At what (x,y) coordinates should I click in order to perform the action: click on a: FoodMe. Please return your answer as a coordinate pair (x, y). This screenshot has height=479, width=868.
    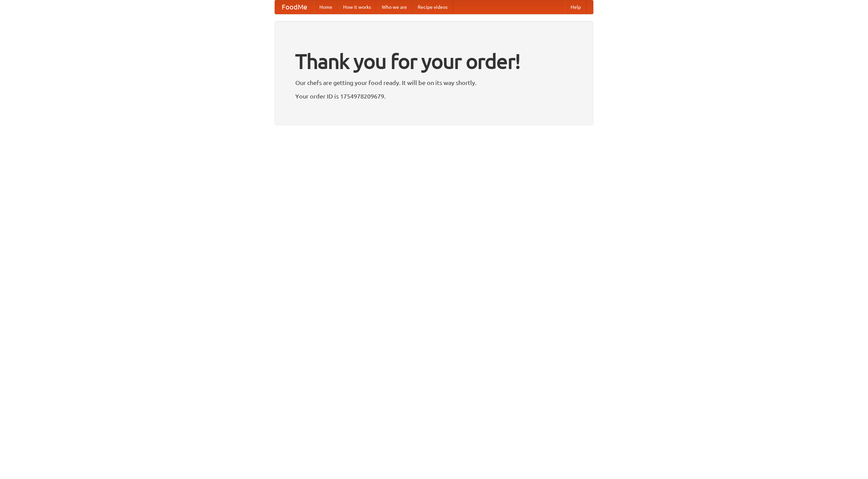
    Looking at the image, I should click on (294, 7).